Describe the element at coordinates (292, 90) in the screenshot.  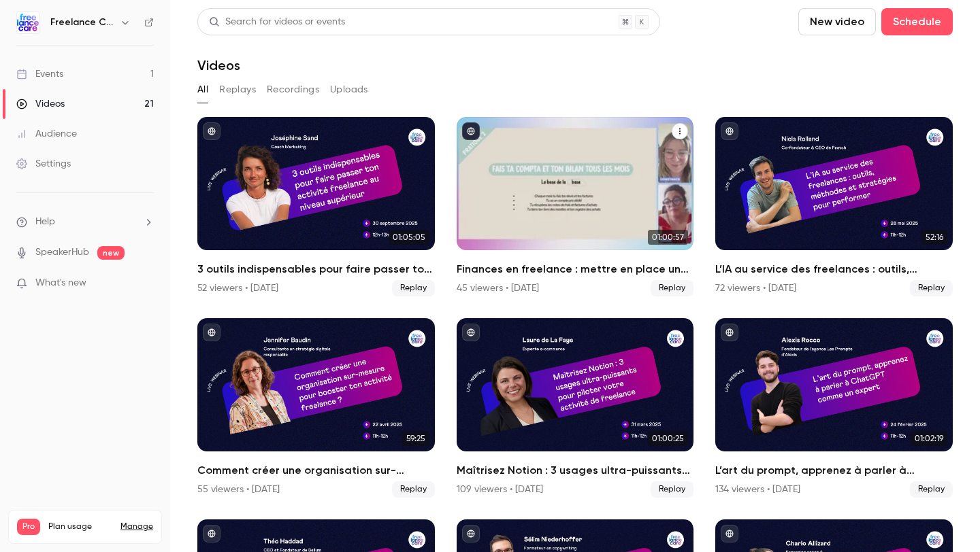
I see `button: Recordings` at that location.